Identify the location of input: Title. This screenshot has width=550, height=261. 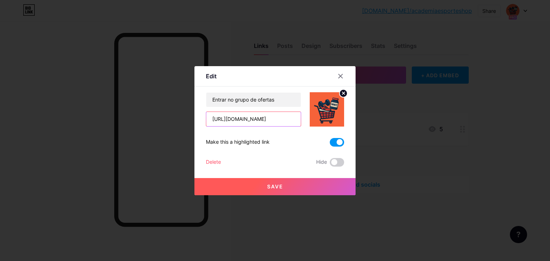
(253, 100).